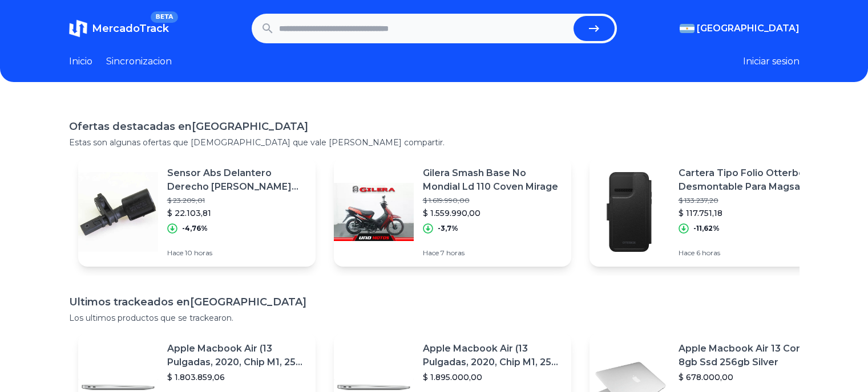 The image size is (868, 392). What do you see at coordinates (706, 229) in the screenshot?
I see `p: -11,62%` at bounding box center [706, 229].